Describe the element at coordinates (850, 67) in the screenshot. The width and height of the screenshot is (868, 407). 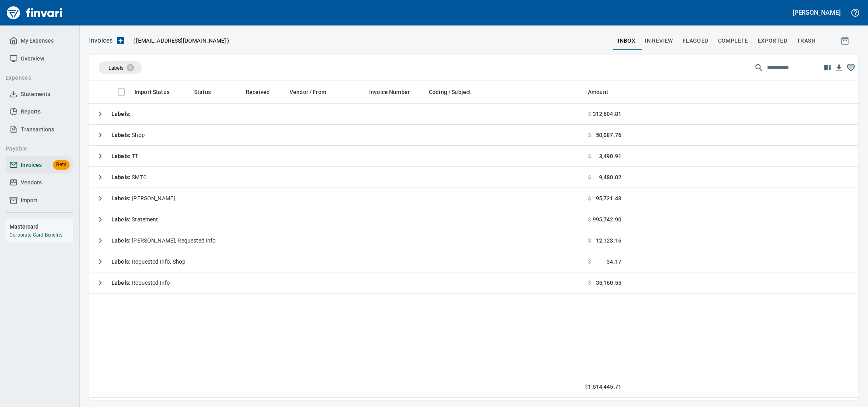
I see `button: Column choices favorited. Click to reset to default` at that location.